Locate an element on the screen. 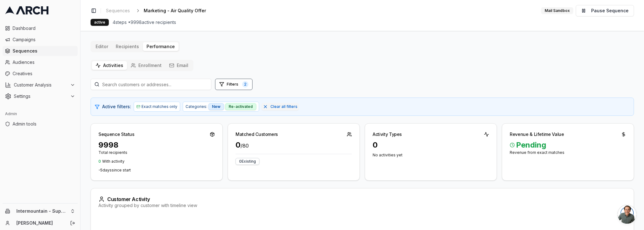 The height and width of the screenshot is (230, 644). span: Customer Analysis is located at coordinates (41, 85).